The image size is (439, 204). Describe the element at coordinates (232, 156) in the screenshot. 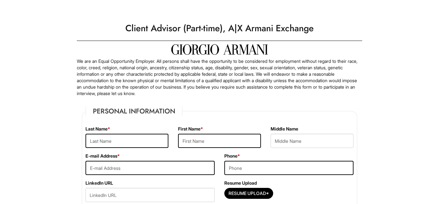

I see `label: Phone` at that location.